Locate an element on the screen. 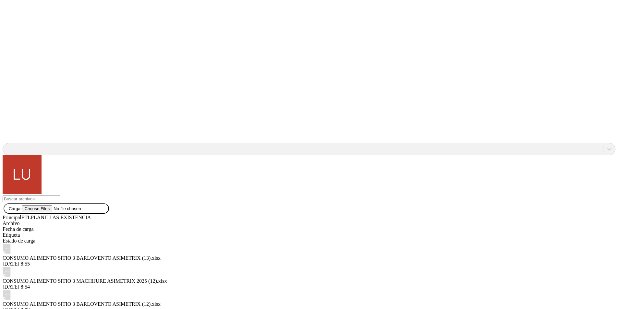 The height and width of the screenshot is (309, 618). span: CONSUMO ALIMENTO SITIO 3 BARLOVENTO ASIMETRIX (12).xlsx is located at coordinates (81, 304).